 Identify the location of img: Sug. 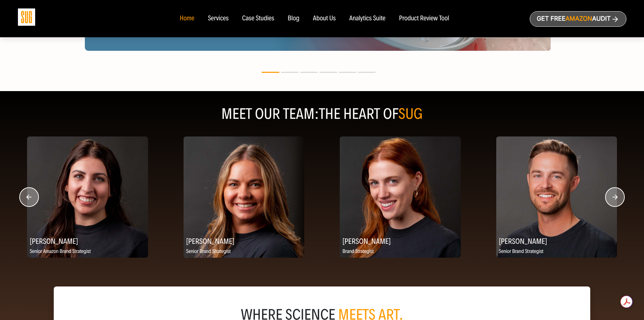
(26, 17).